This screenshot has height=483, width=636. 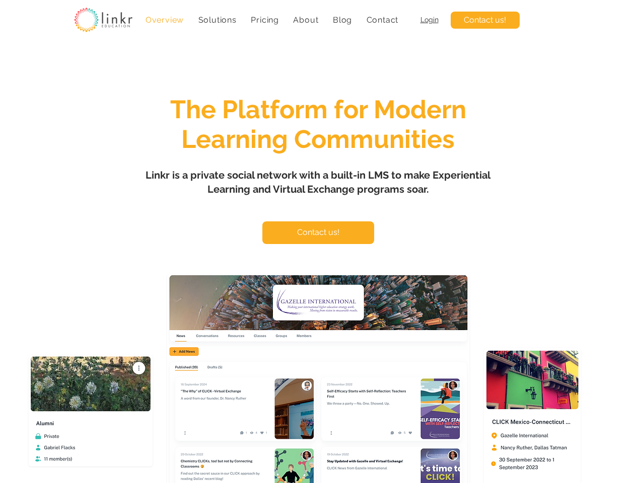 I want to click on div: Solutions, so click(x=217, y=20).